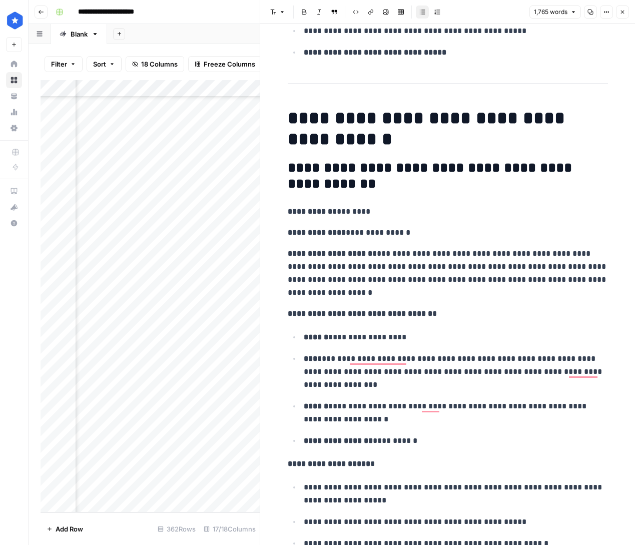  What do you see at coordinates (14, 207) in the screenshot?
I see `div: What's new?` at bounding box center [14, 207].